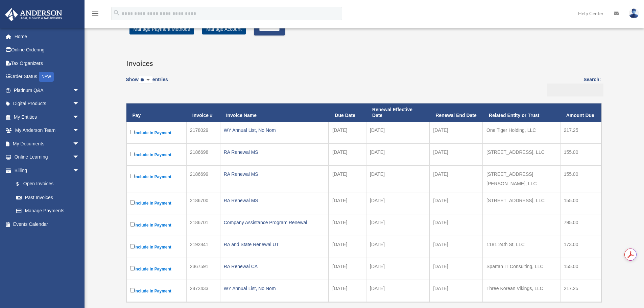  What do you see at coordinates (521, 133) in the screenshot?
I see `td: One Tiger Holding, LLC` at bounding box center [521, 133].